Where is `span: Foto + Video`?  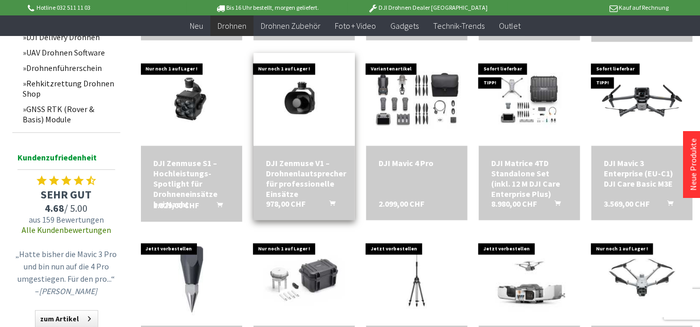
span: Foto + Video is located at coordinates (356, 26).